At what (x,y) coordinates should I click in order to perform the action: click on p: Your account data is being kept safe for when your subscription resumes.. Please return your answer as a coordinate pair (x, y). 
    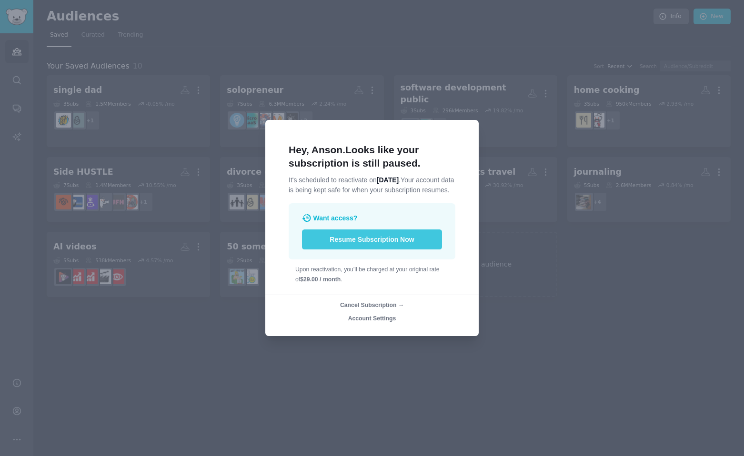
    Looking at the image, I should click on (372, 185).